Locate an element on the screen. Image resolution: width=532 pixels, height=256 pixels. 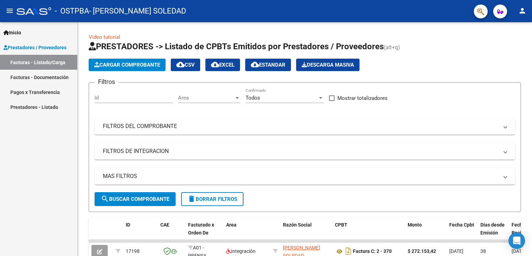
mat-panel-title: FILTROS DE INTEGRACION is located at coordinates (301, 151).